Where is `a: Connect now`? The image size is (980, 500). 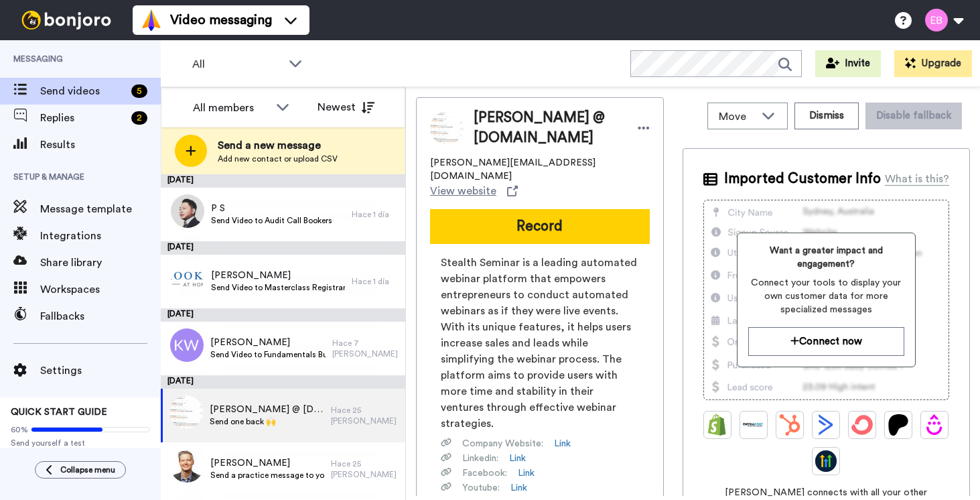
a: Connect now is located at coordinates (825, 341).